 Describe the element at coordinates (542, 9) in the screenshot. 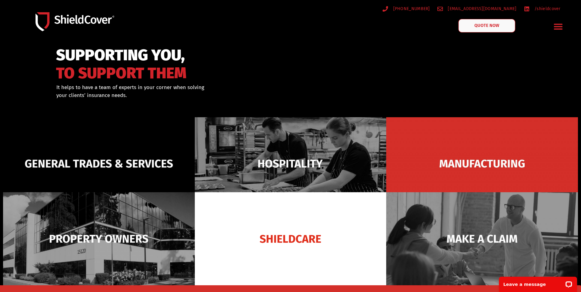

I see `a: /shieldcover` at that location.